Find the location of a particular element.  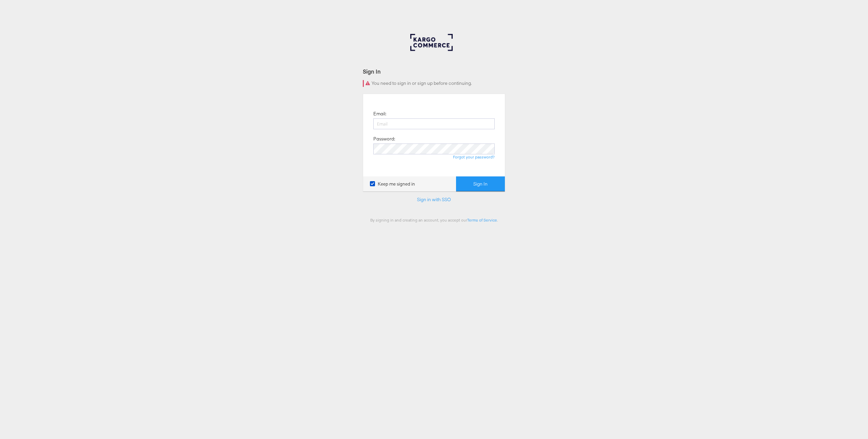

label: Keep me signed in is located at coordinates (393, 184).